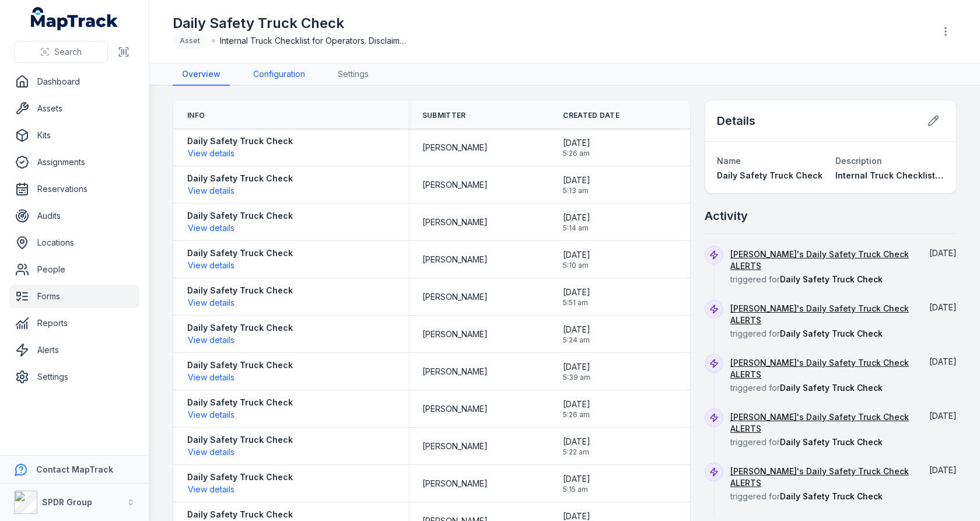 The width and height of the screenshot is (980, 521). I want to click on span: Submitter, so click(444, 115).